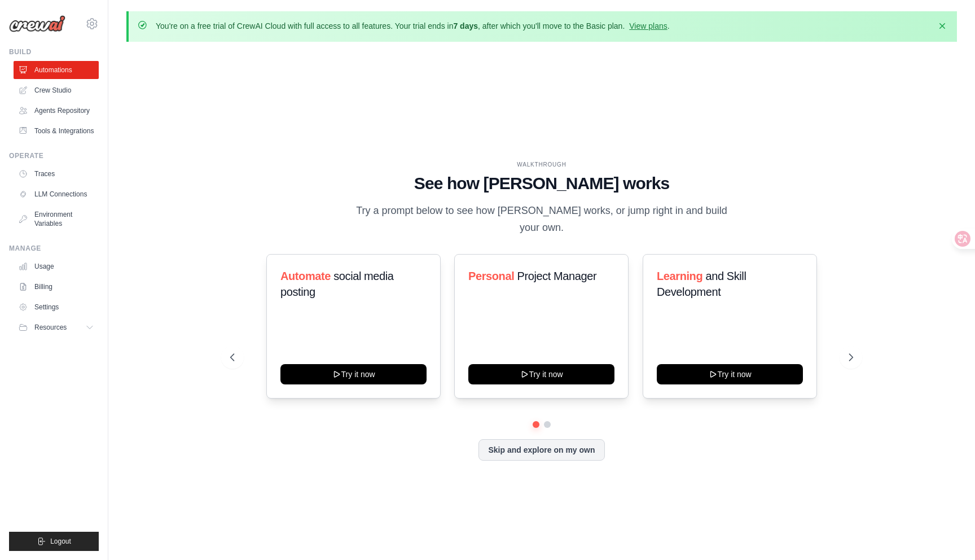  What do you see at coordinates (54, 52) in the screenshot?
I see `div: Build` at bounding box center [54, 52].